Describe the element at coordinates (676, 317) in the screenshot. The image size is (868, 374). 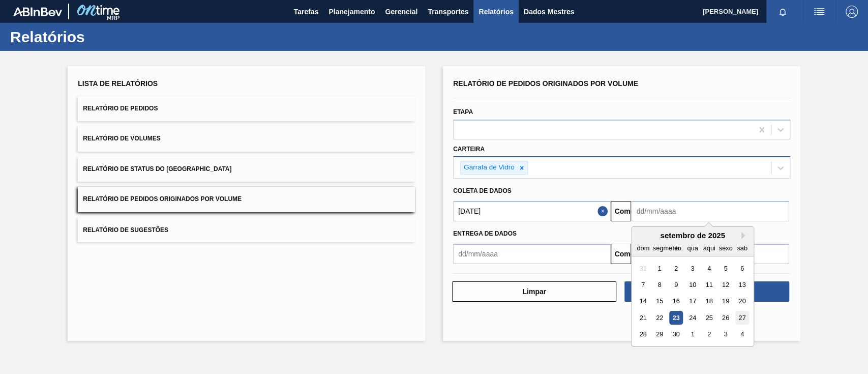
I see `div: Escolha terça-feira, 23 de setembro de 2025` at that location.